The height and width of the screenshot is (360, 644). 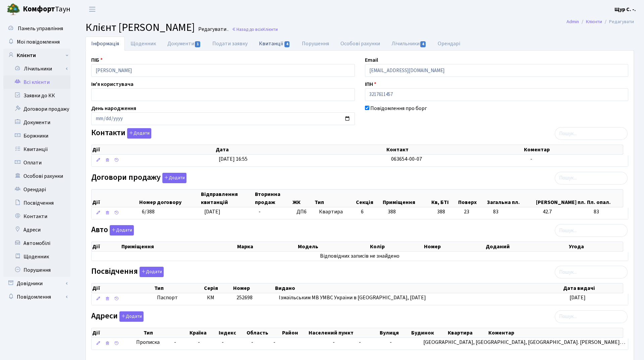 What do you see at coordinates (595, 247) in the screenshot?
I see `th: Угода` at bounding box center [595, 247].